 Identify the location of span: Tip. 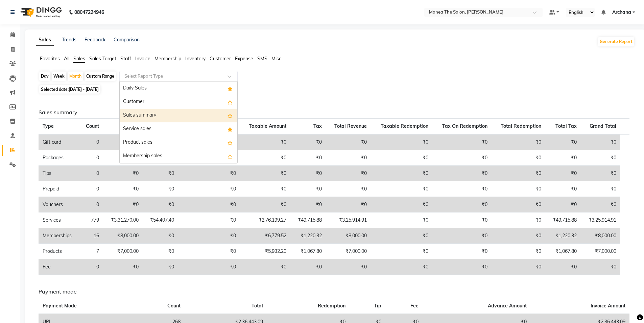
(378, 305).